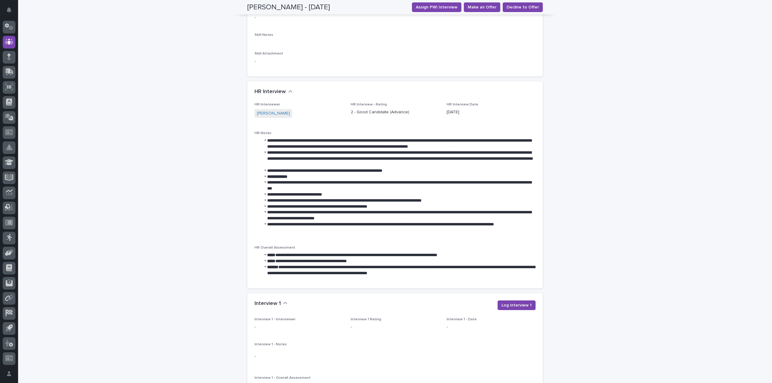 This screenshot has width=772, height=383. I want to click on span: Log Interview 1, so click(516, 305).